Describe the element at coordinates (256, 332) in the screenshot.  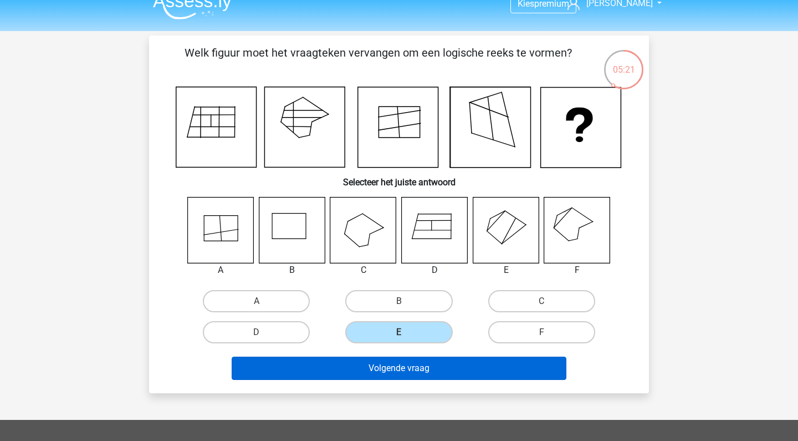
I see `label: D` at that location.